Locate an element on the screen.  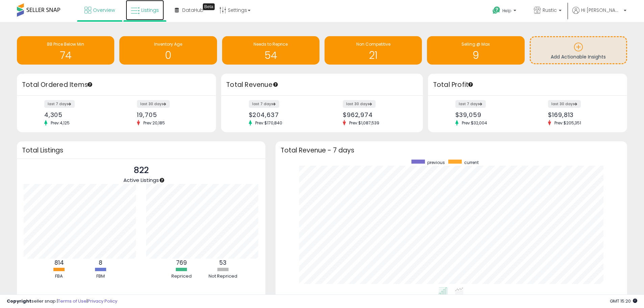
span: Needs to Reprice is located at coordinates (270, 44).